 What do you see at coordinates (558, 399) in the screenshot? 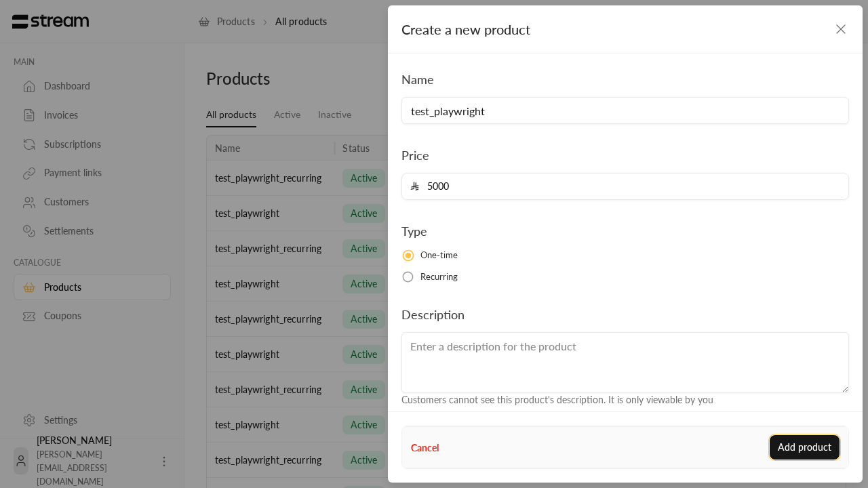
I see `span: Customers cannot see this product's description. It is only viewable by you` at bounding box center [558, 399].